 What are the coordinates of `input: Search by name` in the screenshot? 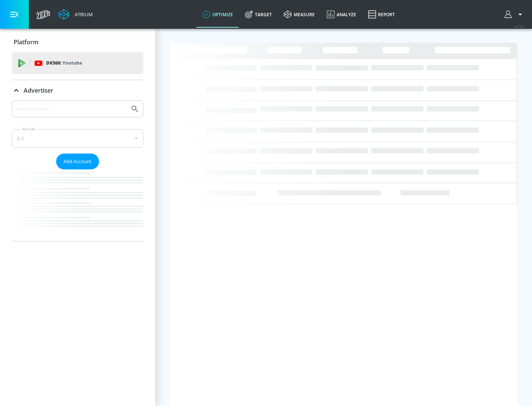 It's located at (70, 109).